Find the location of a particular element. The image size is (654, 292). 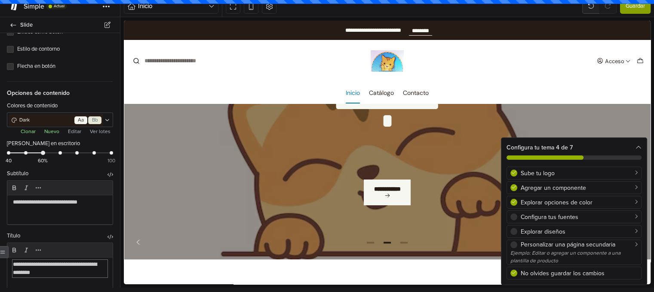

div: Ejemplo: Editar o agregar un componente a una plantilla de producto is located at coordinates (574, 257).